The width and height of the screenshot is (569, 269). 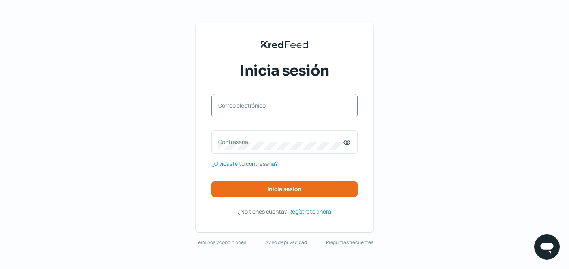 I want to click on label: Correo electrónico, so click(x=281, y=105).